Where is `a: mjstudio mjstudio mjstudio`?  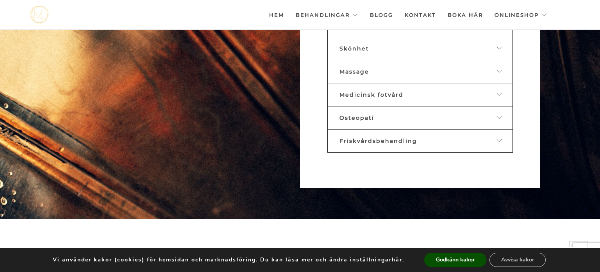 a: mjstudio mjstudio mjstudio is located at coordinates (39, 14).